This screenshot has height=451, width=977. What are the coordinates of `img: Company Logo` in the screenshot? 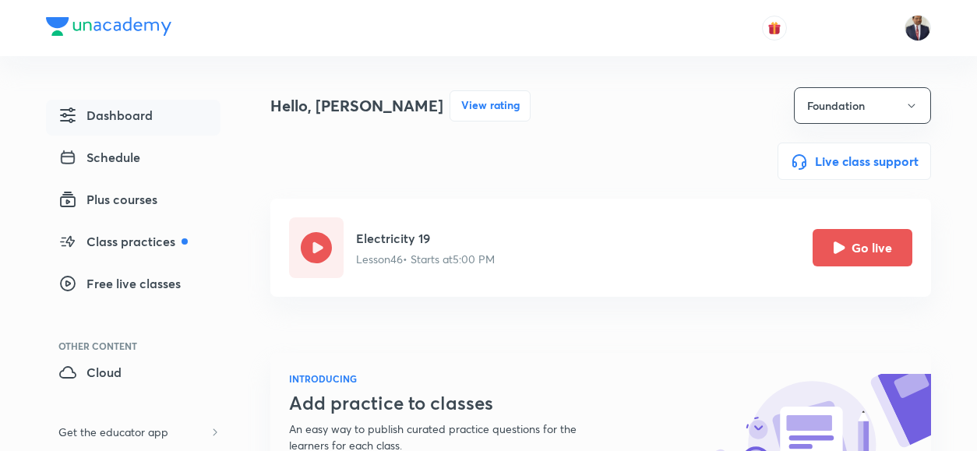 It's located at (108, 27).